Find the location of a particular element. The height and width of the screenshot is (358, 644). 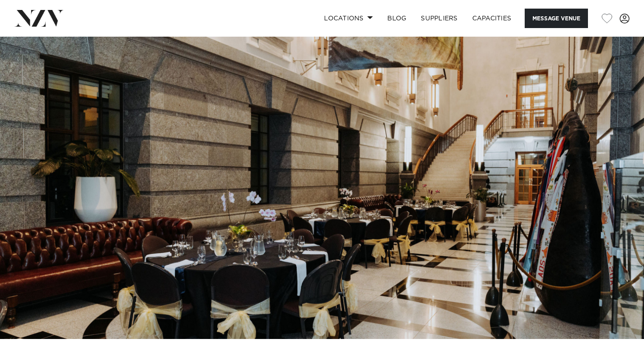

img: nzv-logo.png is located at coordinates (39, 18).